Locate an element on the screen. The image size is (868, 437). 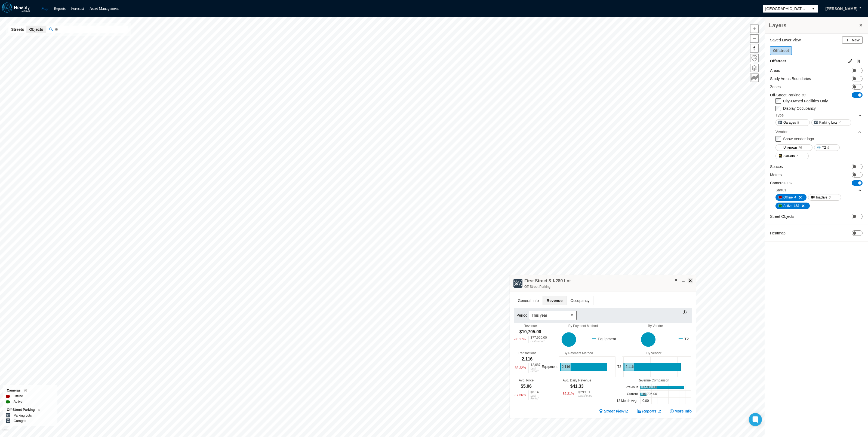
label: City-Owned Facilities Only is located at coordinates (805, 101).